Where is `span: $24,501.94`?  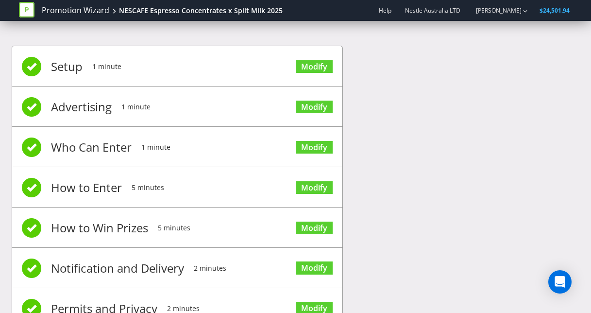 span: $24,501.94 is located at coordinates (554, 10).